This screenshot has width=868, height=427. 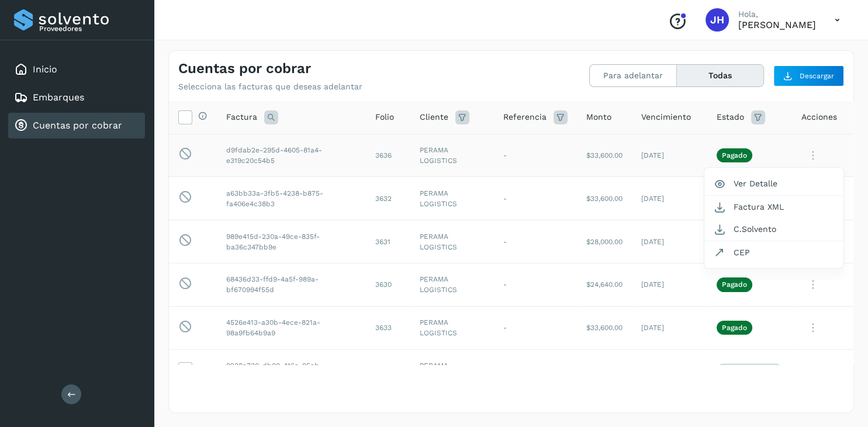 What do you see at coordinates (77, 98) in the screenshot?
I see `div: Embarques` at bounding box center [77, 98].